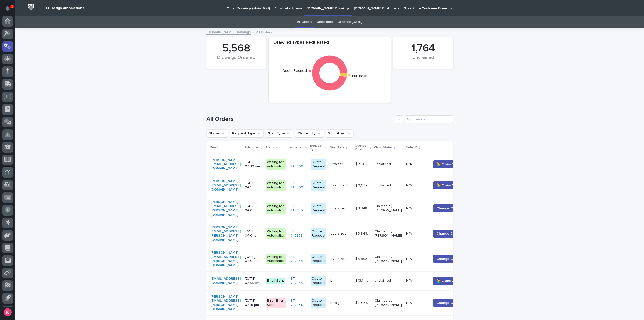  Describe the element at coordinates (411, 147) in the screenshot. I see `p: Order ID` at that location.